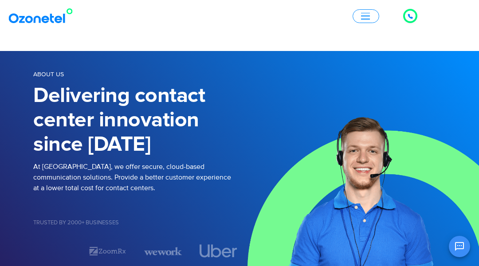  What do you see at coordinates (107, 251) in the screenshot?
I see `div: 2 / 7` at bounding box center [107, 251].